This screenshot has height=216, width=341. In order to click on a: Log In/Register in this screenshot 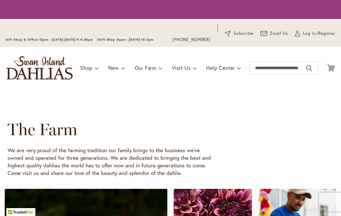, I will do `click(315, 33)`.